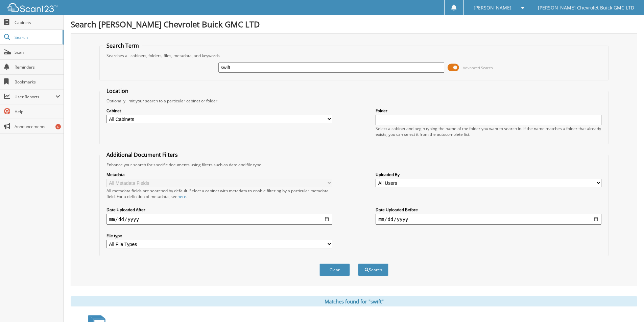 The height and width of the screenshot is (322, 644). I want to click on input: end, so click(489, 219).